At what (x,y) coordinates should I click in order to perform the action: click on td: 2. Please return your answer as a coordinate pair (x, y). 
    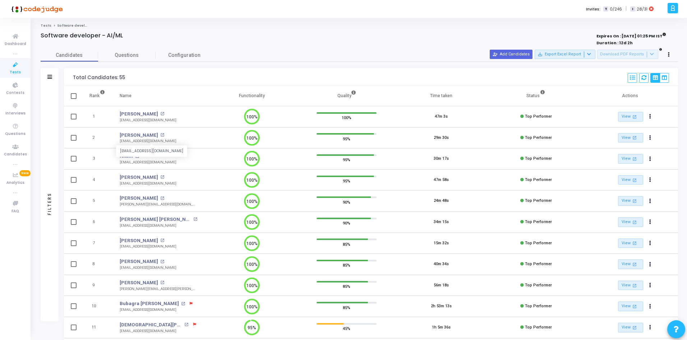
    Looking at the image, I should click on (97, 138).